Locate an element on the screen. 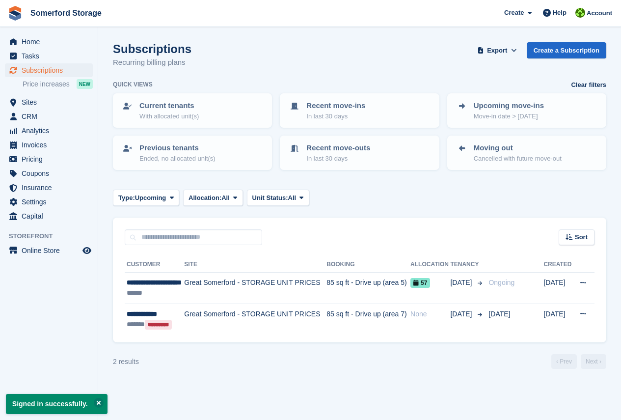  span: Export is located at coordinates (497, 51).